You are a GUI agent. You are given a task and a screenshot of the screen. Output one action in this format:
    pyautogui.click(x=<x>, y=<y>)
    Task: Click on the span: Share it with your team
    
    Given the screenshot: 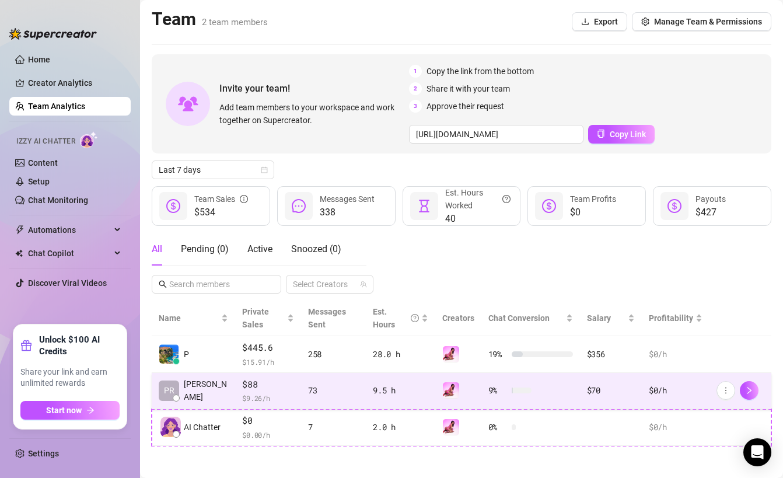 What is the action you would take?
    pyautogui.click(x=468, y=89)
    